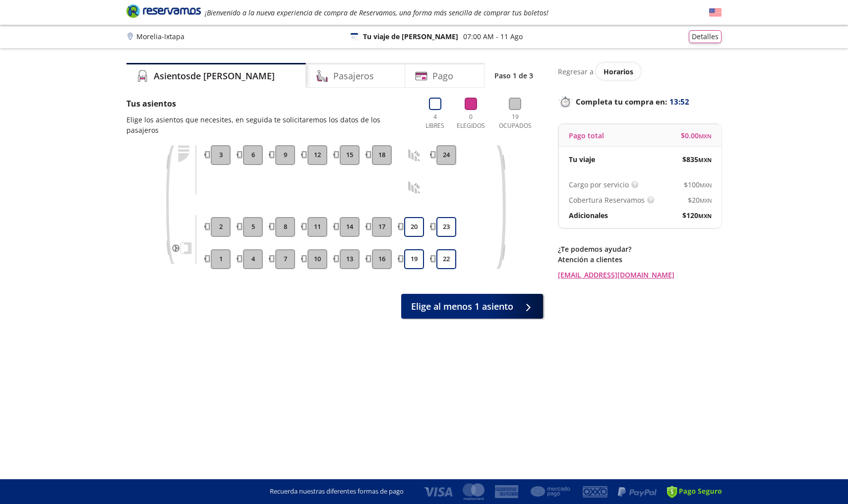  Describe the element at coordinates (516, 121) in the screenshot. I see `p: 19 Ocupados` at that location.